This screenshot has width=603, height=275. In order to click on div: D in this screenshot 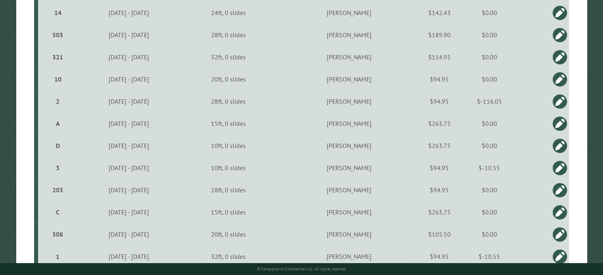, I will do `click(57, 146)`.